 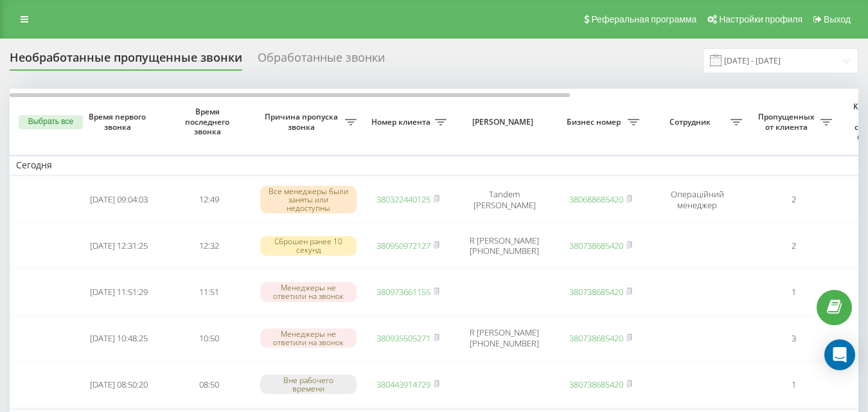 What do you see at coordinates (209, 200) in the screenshot?
I see `td: 12:49` at bounding box center [209, 200].